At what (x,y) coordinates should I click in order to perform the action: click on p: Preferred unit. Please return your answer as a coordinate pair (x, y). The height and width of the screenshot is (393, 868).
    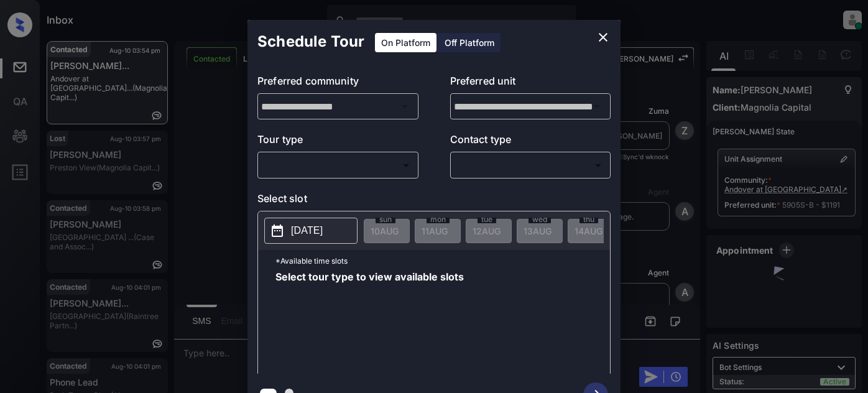
    Looking at the image, I should click on (530, 83).